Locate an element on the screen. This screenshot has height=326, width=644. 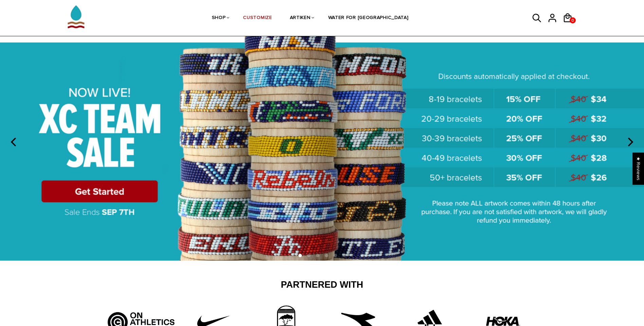
h2: Partnered With is located at coordinates (322, 285).